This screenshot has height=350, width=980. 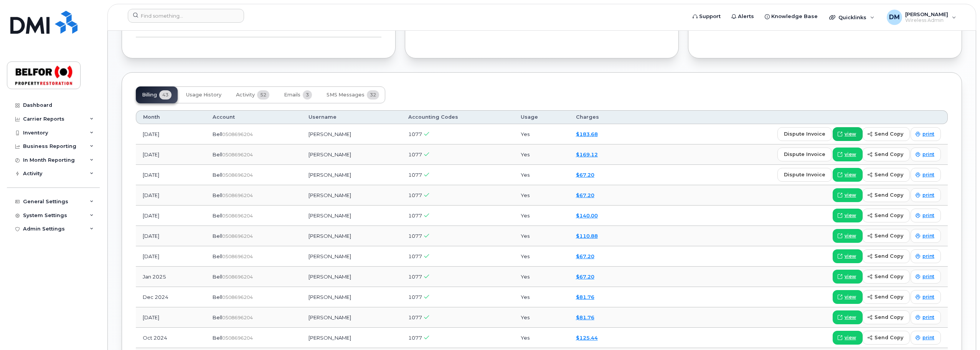 I want to click on th: Accounting Codes, so click(x=458, y=117).